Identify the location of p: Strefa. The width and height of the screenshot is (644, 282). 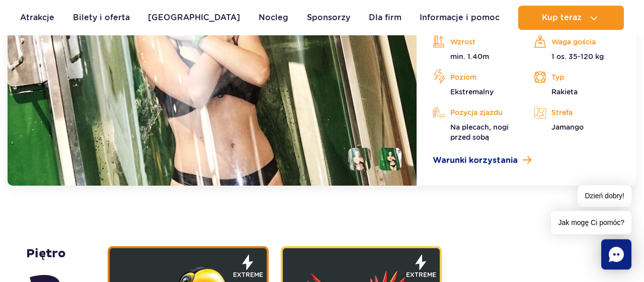
(578, 113).